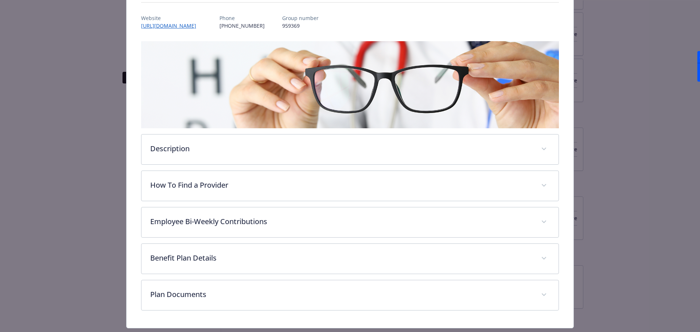 The height and width of the screenshot is (332, 700). Describe the element at coordinates (341, 295) in the screenshot. I see `p: Plan Documents` at that location.